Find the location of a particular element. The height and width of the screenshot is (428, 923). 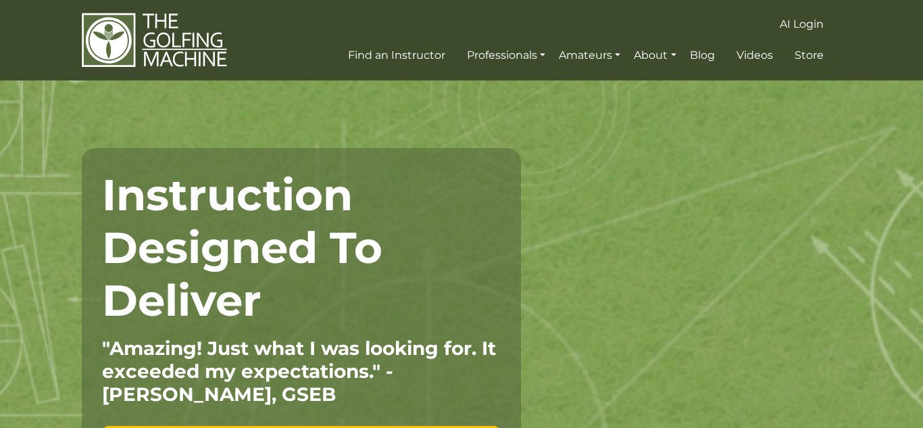

a: Store is located at coordinates (809, 55).